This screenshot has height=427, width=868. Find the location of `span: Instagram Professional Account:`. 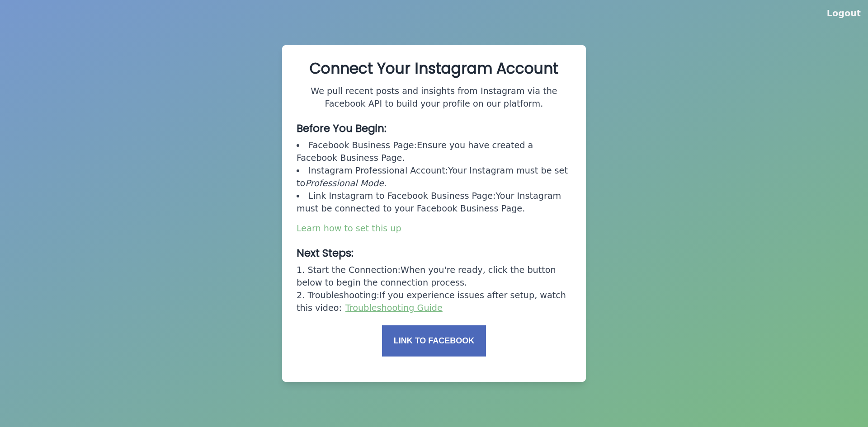

span: Instagram Professional Account: is located at coordinates (378, 171).